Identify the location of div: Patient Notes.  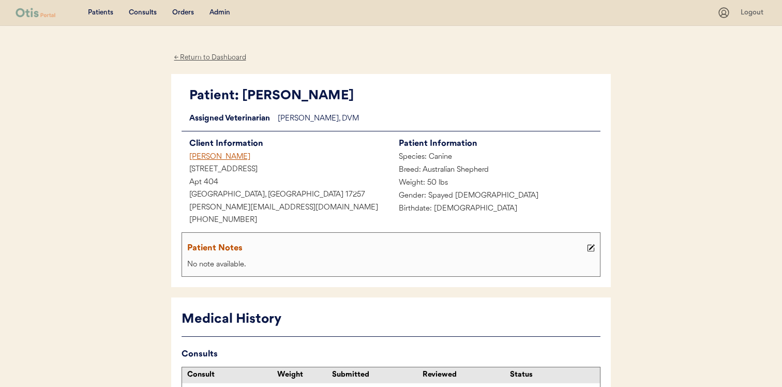
(386, 248).